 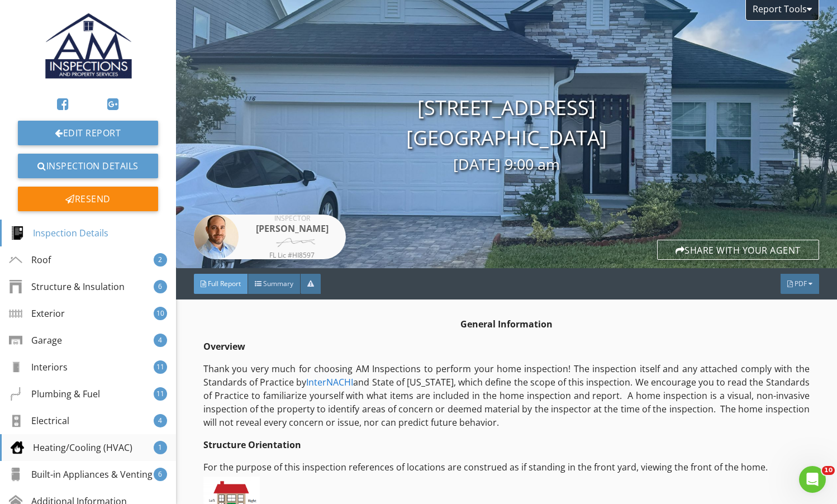 I want to click on span: PDF, so click(x=801, y=284).